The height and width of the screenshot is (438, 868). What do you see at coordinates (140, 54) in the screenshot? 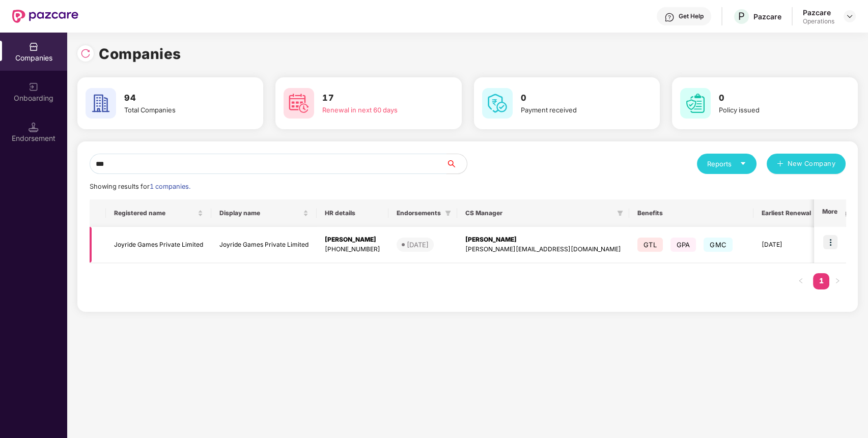
I see `h1: Companies` at bounding box center [140, 54].